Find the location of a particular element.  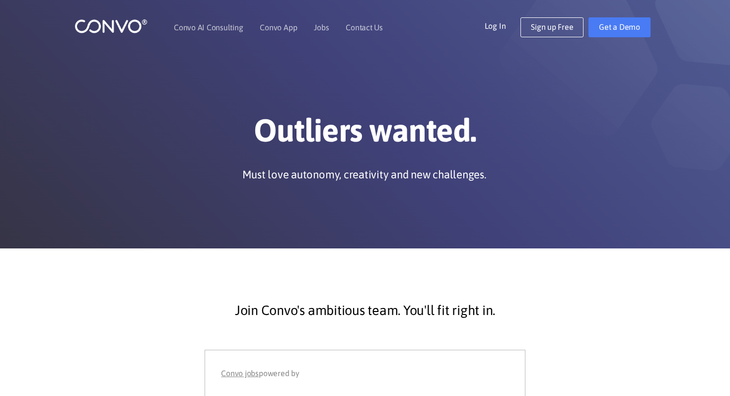

div: powered by is located at coordinates (365, 374).